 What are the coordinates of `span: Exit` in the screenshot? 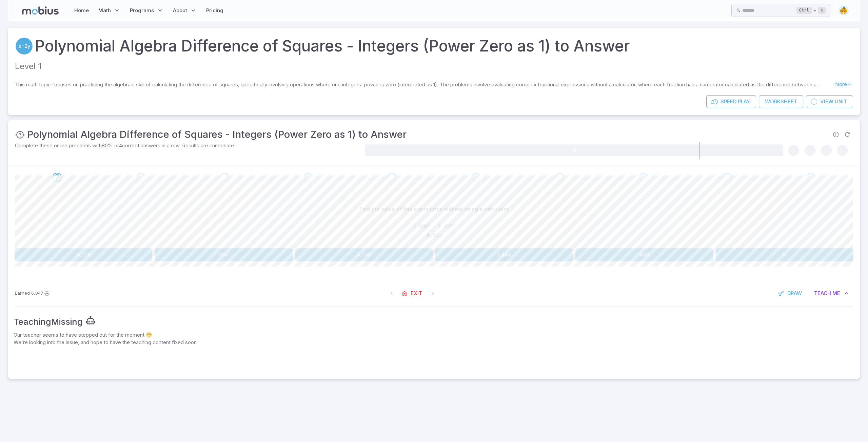 It's located at (416, 294).